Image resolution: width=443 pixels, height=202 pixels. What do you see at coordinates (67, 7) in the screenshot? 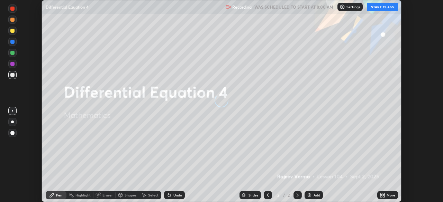
I see `p: Differential Equation 4` at bounding box center [67, 7].